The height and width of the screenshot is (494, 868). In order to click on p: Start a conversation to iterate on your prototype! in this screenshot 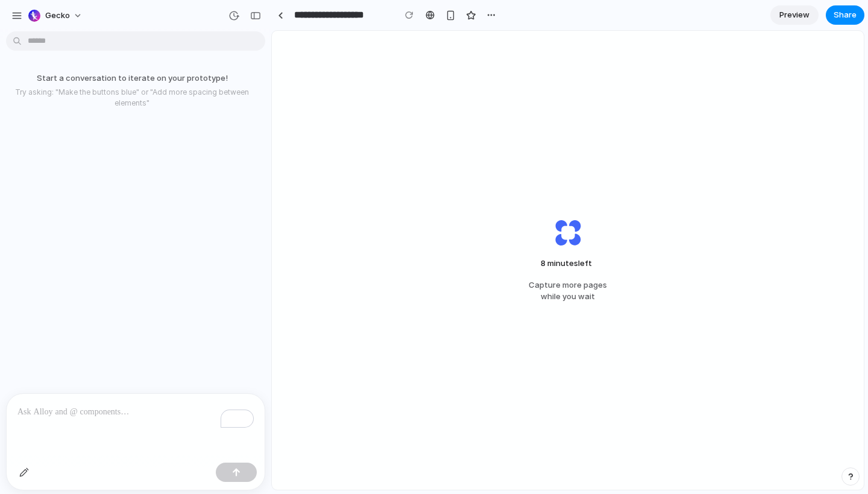, I will do `click(132, 79)`.